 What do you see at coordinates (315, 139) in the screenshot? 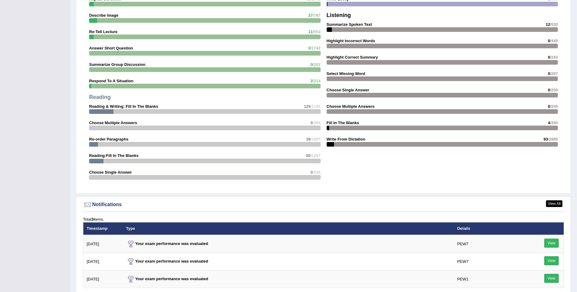
I see `span: /1007` at bounding box center [315, 139].